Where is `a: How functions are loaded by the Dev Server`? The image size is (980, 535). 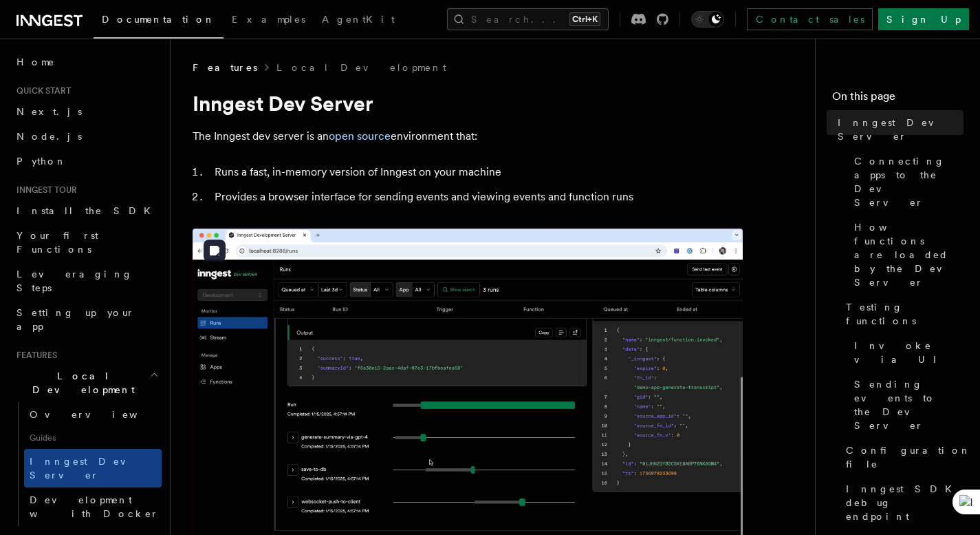 a: How functions are loaded by the Dev Server is located at coordinates (905, 255).